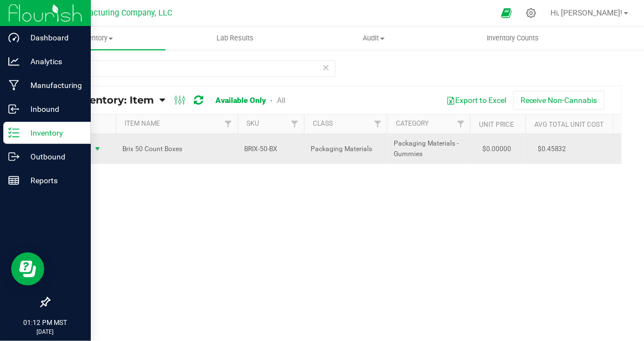  Describe the element at coordinates (496, 124) in the screenshot. I see `a: Unit Price` at that location.